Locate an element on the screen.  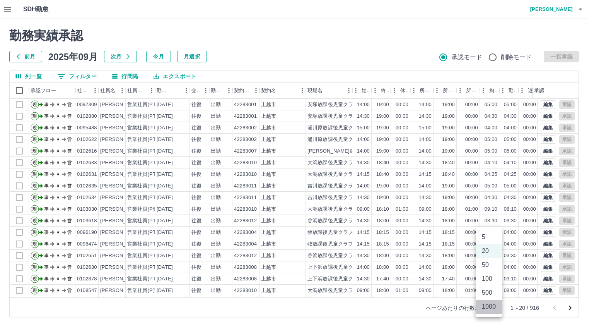
li: 50 is located at coordinates (489, 265).